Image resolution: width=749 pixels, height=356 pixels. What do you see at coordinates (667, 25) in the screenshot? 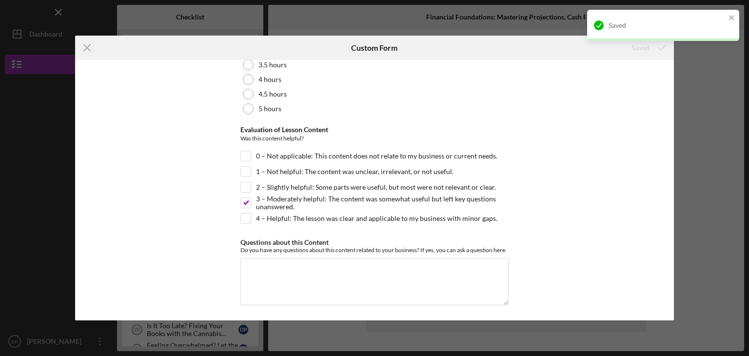
I see `div: Saved` at bounding box center [667, 25].